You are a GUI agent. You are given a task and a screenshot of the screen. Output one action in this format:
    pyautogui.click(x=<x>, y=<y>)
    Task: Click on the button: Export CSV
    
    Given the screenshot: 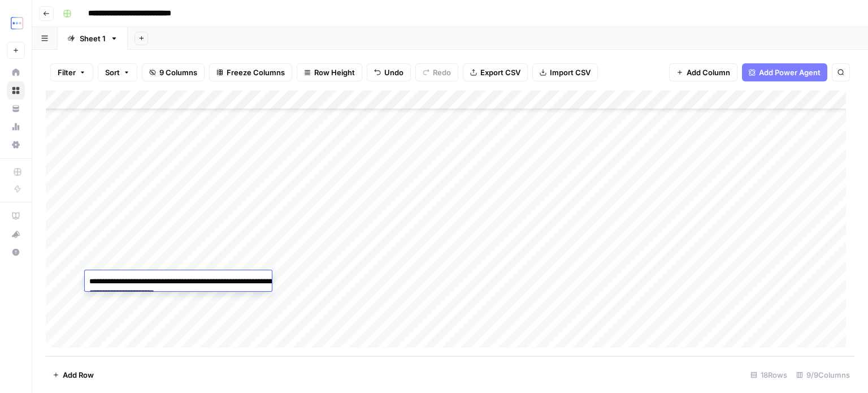 What is the action you would take?
    pyautogui.click(x=495, y=72)
    